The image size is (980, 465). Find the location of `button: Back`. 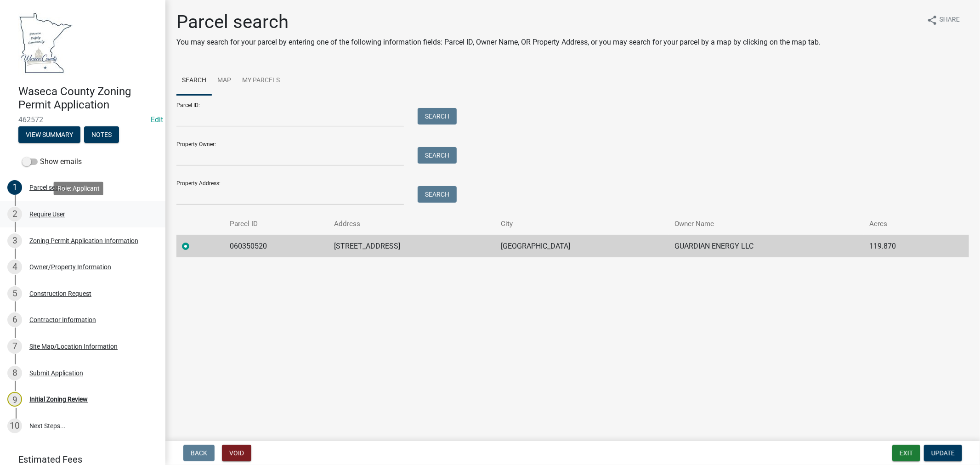

button: Back is located at coordinates (199, 453).